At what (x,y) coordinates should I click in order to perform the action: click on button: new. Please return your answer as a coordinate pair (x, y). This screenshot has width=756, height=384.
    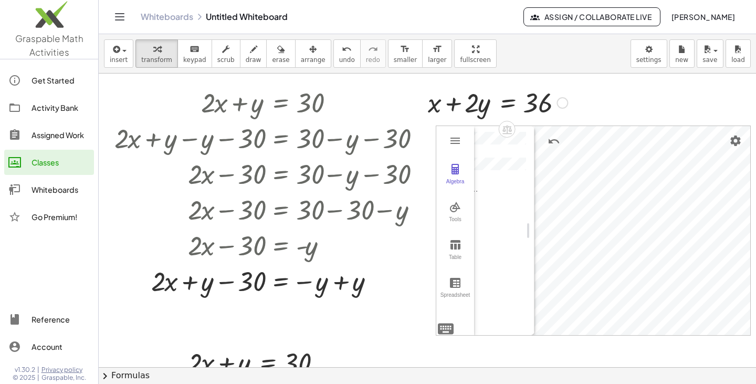
    Looking at the image, I should click on (682, 54).